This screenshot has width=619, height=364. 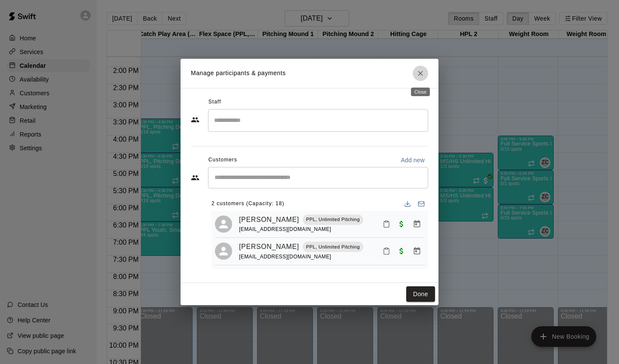 What do you see at coordinates (413, 160) in the screenshot?
I see `button: Add new` at bounding box center [413, 160].